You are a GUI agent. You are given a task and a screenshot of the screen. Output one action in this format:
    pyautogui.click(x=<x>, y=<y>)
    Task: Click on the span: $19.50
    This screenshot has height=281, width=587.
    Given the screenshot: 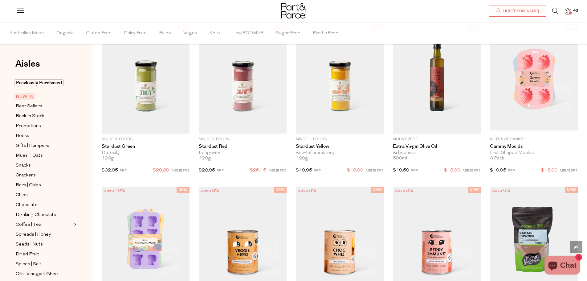 What is the action you would take?
    pyautogui.click(x=401, y=170)
    